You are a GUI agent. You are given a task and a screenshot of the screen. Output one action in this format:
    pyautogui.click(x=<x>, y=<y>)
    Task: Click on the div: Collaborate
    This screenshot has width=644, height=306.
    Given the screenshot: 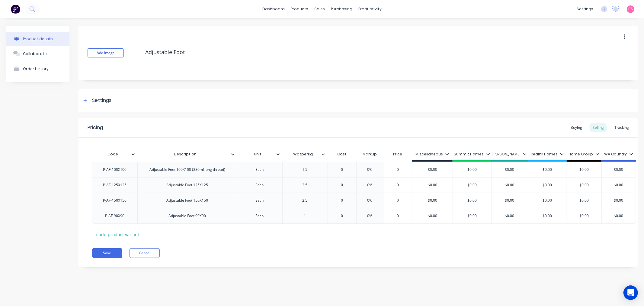 What is the action you would take?
    pyautogui.click(x=35, y=54)
    